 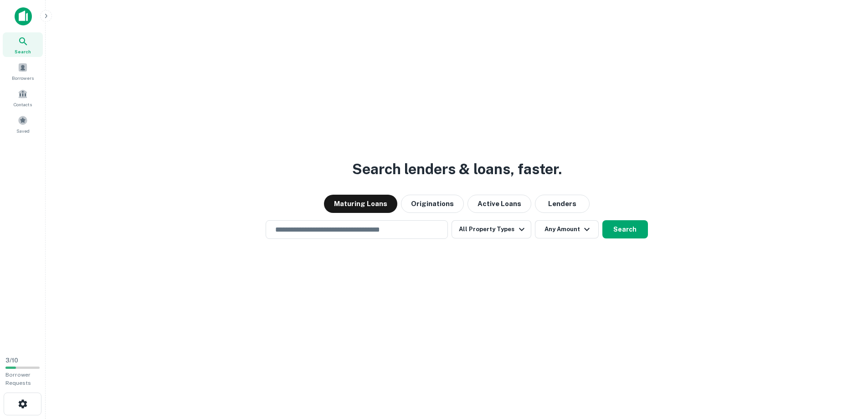 What do you see at coordinates (18, 379) in the screenshot?
I see `span: Borrower Requests` at bounding box center [18, 379].